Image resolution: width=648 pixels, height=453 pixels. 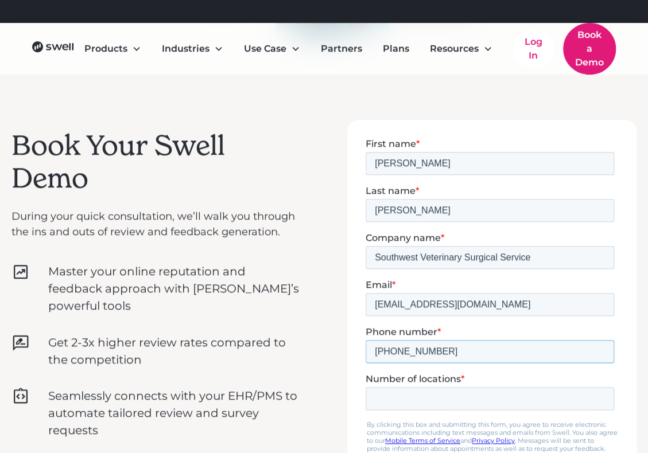 What do you see at coordinates (156, 162) in the screenshot?
I see `h2: Book Your Swell Demo` at bounding box center [156, 162].